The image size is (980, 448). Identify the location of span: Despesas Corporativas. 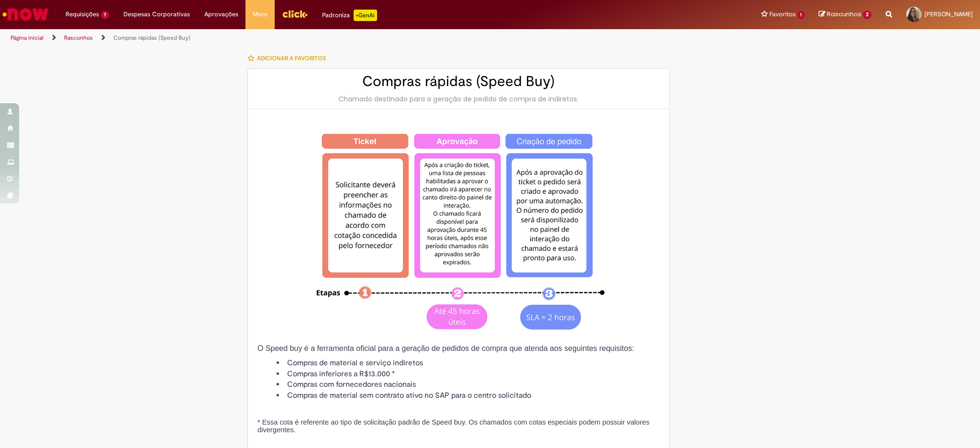
(157, 15).